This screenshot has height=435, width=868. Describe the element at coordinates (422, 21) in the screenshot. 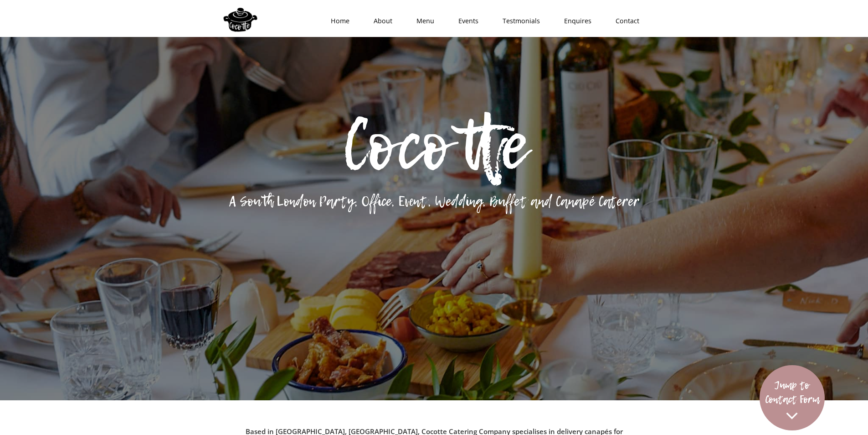

I see `a: Menu` at that location.